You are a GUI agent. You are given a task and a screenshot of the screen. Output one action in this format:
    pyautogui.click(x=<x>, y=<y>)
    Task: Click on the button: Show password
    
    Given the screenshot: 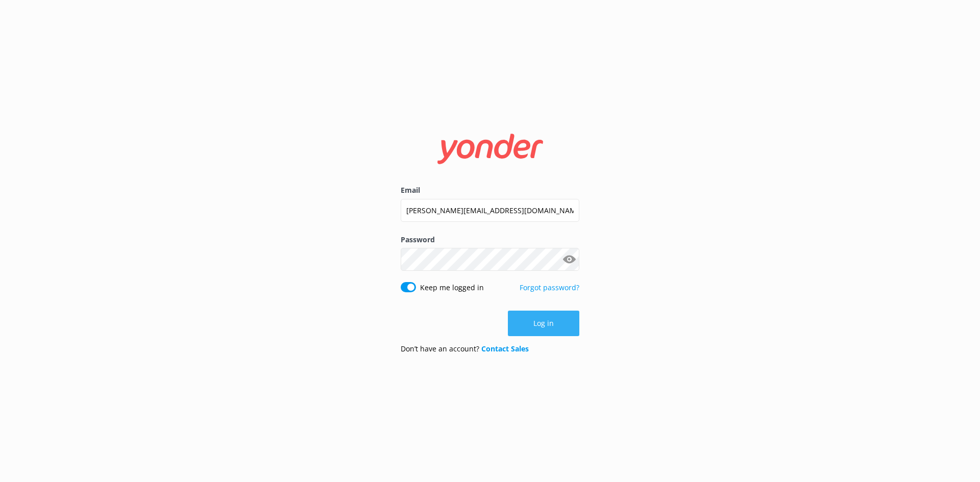 What is the action you would take?
    pyautogui.click(x=569, y=260)
    